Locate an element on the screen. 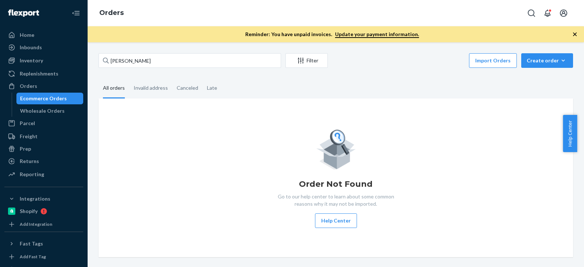 The height and width of the screenshot is (267, 584). div: Parcel is located at coordinates (27, 123).